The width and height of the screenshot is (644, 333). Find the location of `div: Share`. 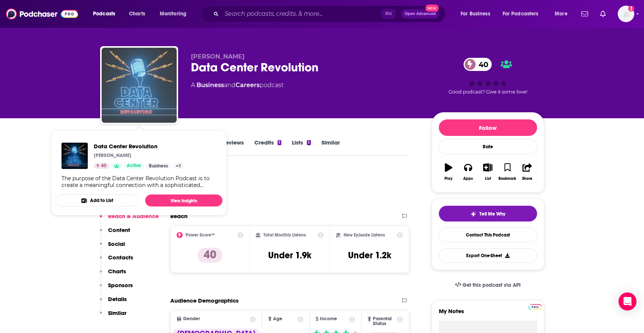

div: Share is located at coordinates (527, 179).